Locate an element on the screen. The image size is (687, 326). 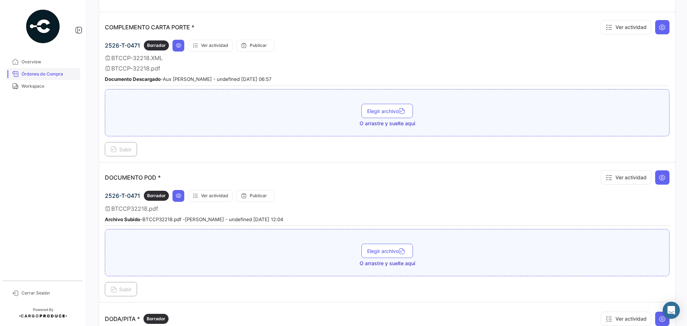
a: Overview is located at coordinates (43, 62).